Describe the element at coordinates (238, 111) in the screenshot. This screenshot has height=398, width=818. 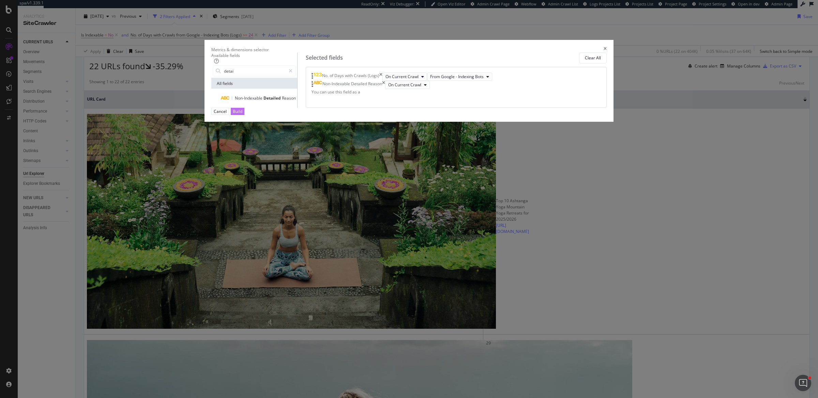
I see `button: Build` at that location.